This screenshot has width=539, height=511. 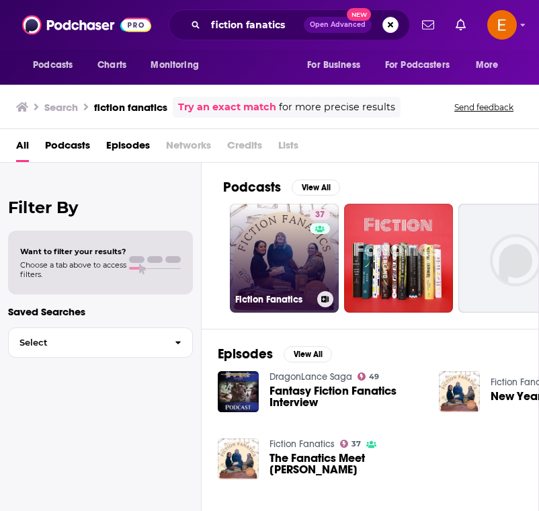 I want to click on span: Fantasy Fiction Fanatics Interview, so click(x=346, y=397).